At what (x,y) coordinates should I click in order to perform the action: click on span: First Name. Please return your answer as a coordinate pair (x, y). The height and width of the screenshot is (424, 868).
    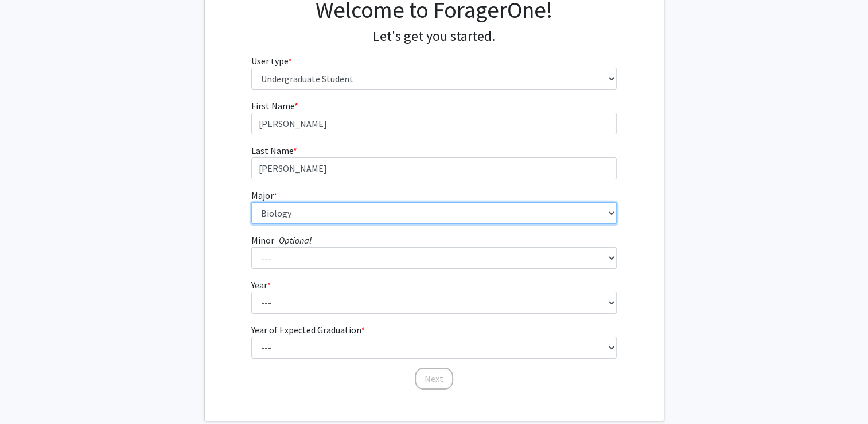
    Looking at the image, I should click on (273, 106).